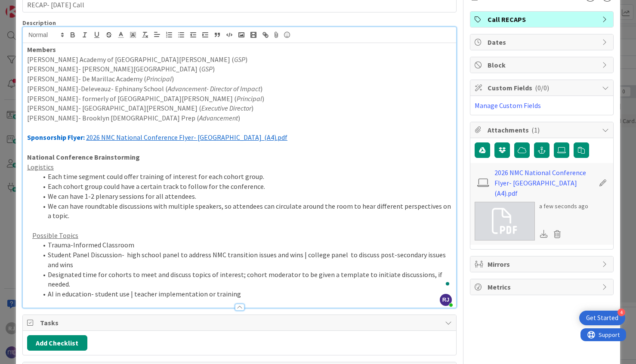  I want to click on span: Description, so click(39, 23).